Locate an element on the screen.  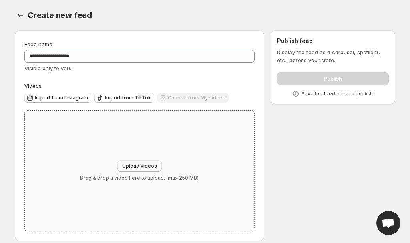
span: Videos is located at coordinates (33, 86).